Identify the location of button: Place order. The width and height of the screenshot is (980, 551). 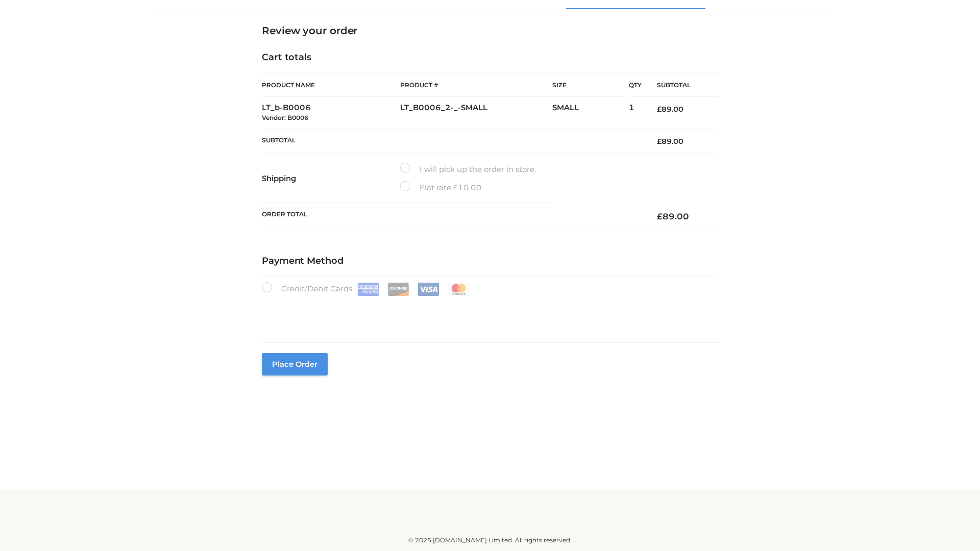
(294, 364).